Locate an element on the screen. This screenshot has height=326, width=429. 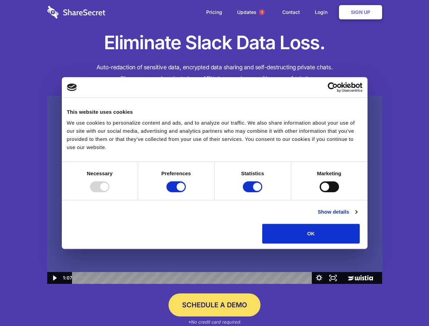
img: logo is located at coordinates (72, 87).